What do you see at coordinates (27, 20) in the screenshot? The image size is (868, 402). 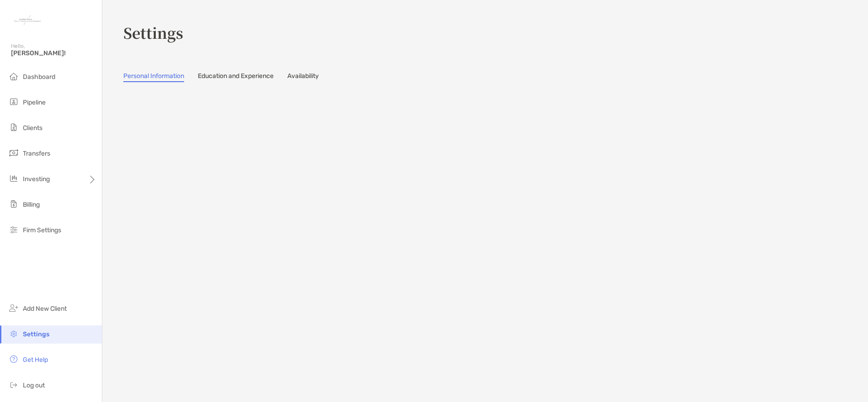 I see `img: Zoe Logo` at bounding box center [27, 20].